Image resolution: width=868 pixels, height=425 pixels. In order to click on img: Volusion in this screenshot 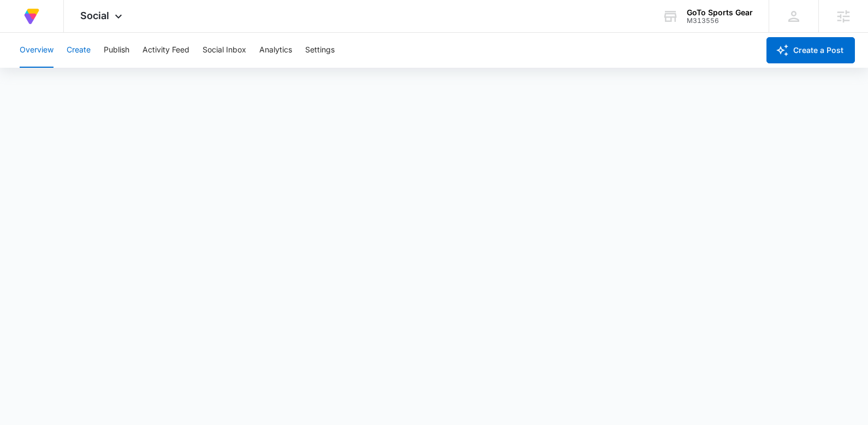, I will do `click(31, 16)`.